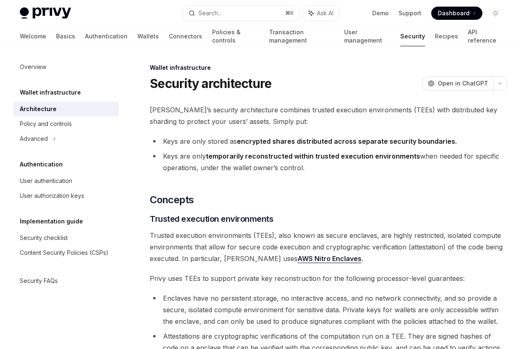  Describe the element at coordinates (329, 141) in the screenshot. I see `li: Keys are only stored as` at that location.